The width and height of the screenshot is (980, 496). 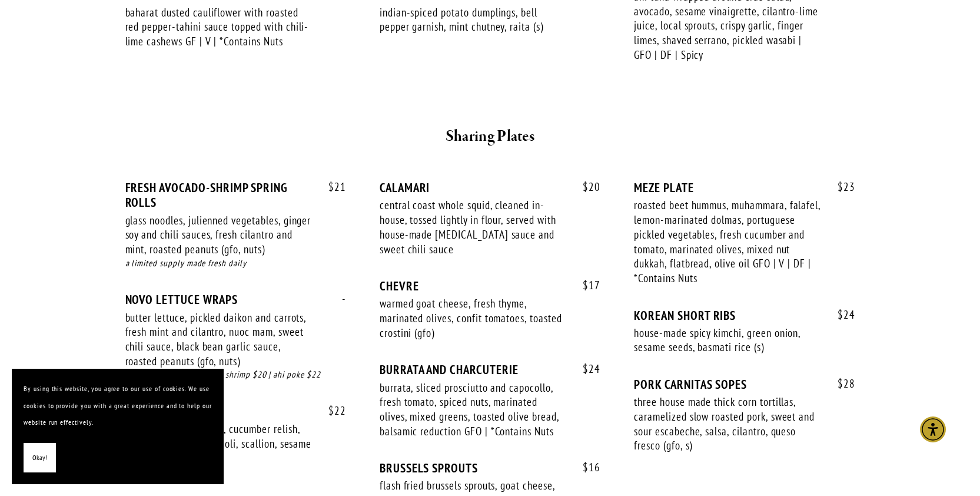 I want to click on div: glass noodles, julienned vegetables, ginger soy and chili sauces, fresh cilantro and mint, roaste..., so click(x=219, y=235).